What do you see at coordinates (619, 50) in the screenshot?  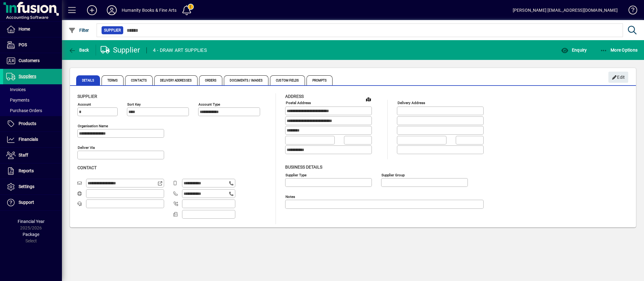 I see `span: More Options` at bounding box center [619, 50].